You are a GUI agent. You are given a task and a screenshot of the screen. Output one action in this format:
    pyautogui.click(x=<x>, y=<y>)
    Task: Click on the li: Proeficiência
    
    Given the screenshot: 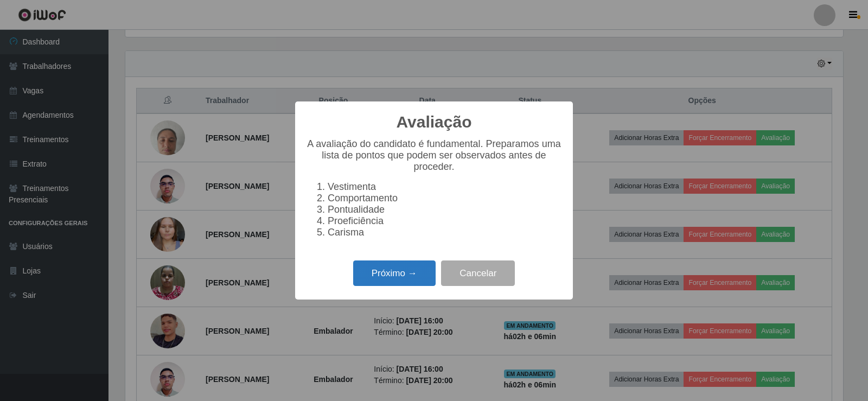 What is the action you would take?
    pyautogui.click(x=445, y=221)
    